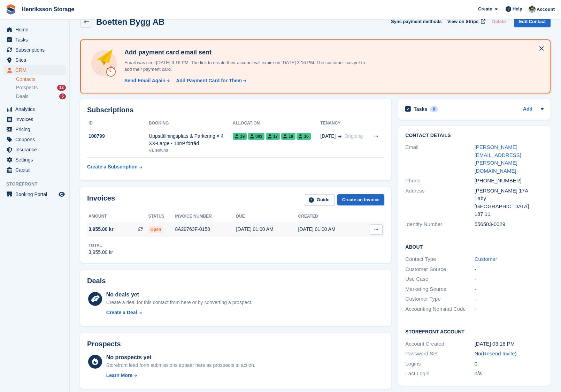  I want to click on div: Storefront lead form submissions appear here as prospects to action., so click(181, 365).